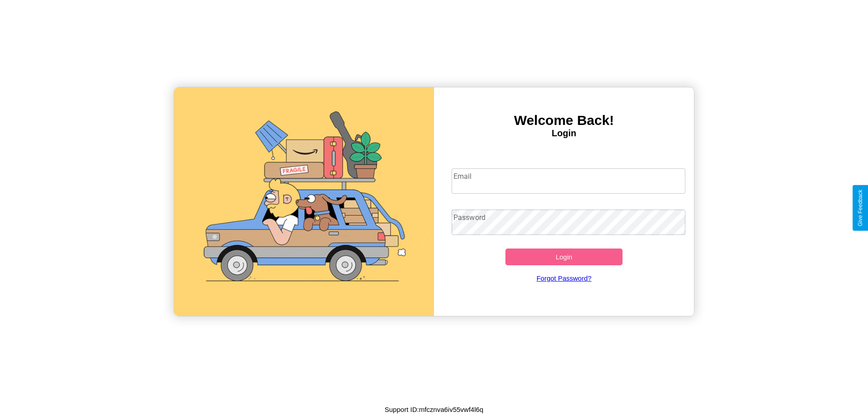 This screenshot has width=868, height=416. I want to click on h3: Welcome Back!, so click(564, 121).